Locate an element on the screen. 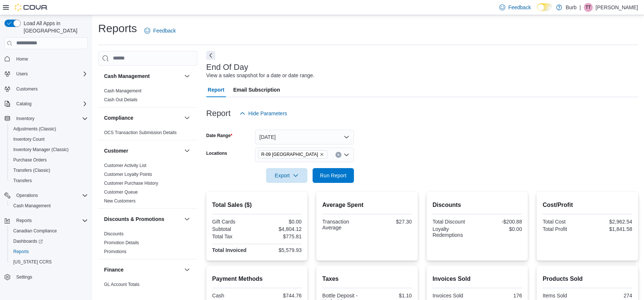 The height and width of the screenshot is (300, 644). div: Compliance is located at coordinates (148, 134).